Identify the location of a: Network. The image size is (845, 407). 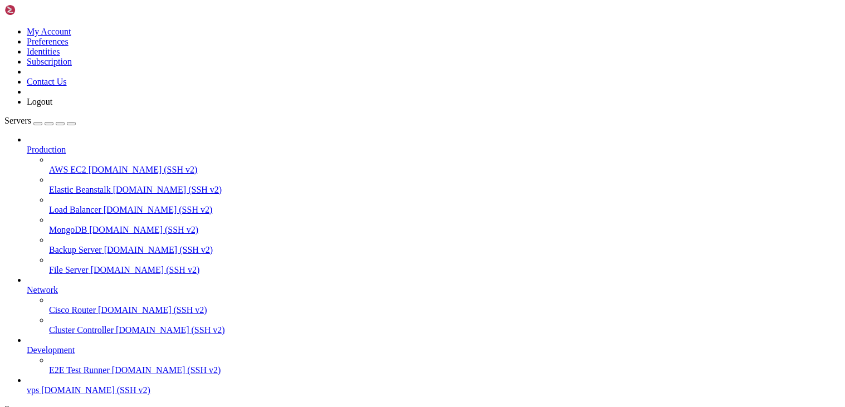
(433, 290).